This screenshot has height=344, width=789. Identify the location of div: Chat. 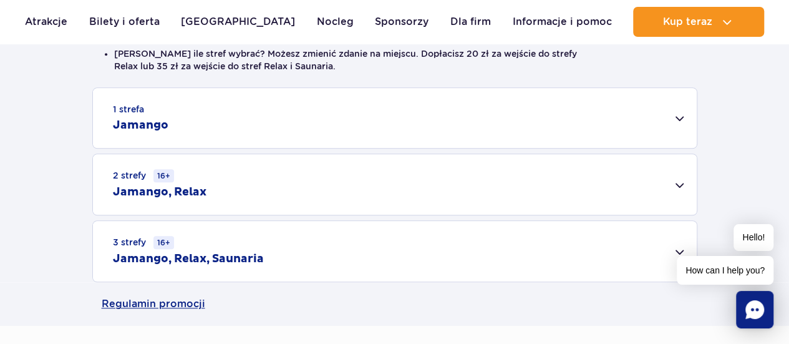
(755, 310).